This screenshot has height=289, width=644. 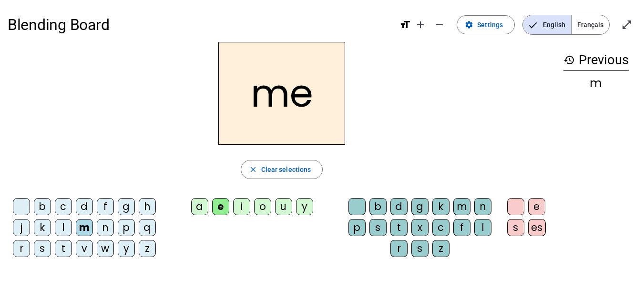 I want to click on div: es, so click(x=537, y=228).